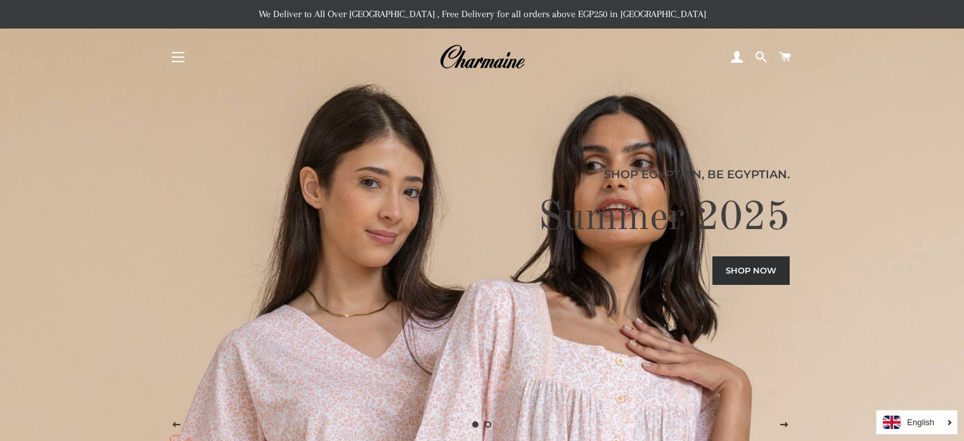 The height and width of the screenshot is (441, 964). Describe the element at coordinates (784, 425) in the screenshot. I see `button: Next slide` at that location.